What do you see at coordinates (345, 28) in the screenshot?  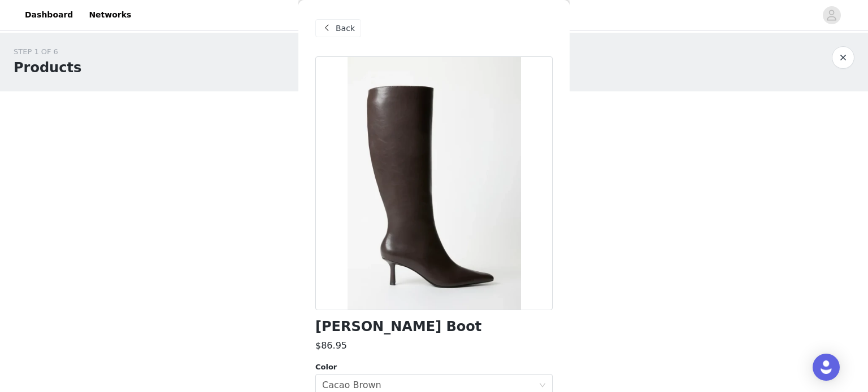 I see `span: Back` at bounding box center [345, 28].